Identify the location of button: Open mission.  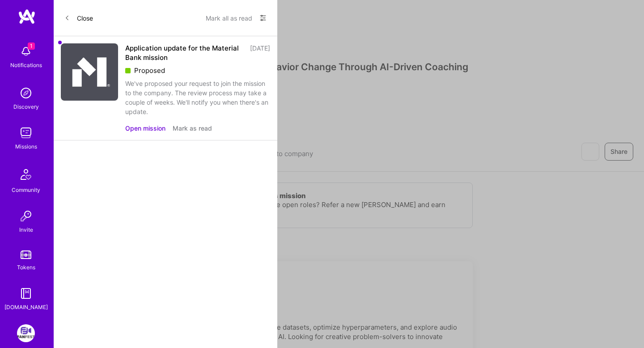
(145, 128).